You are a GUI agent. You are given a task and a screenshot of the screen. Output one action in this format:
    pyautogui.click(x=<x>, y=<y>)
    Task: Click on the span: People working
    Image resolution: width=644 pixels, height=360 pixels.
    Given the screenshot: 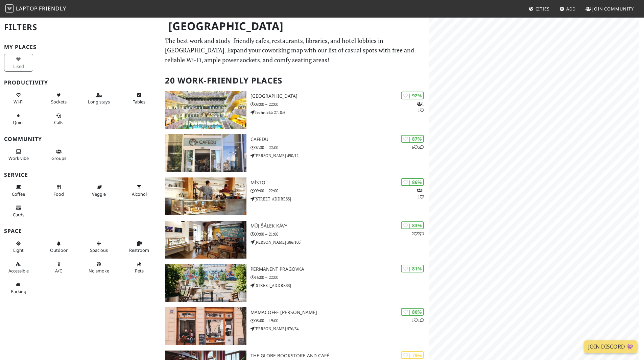 What is the action you would take?
    pyautogui.click(x=18, y=158)
    